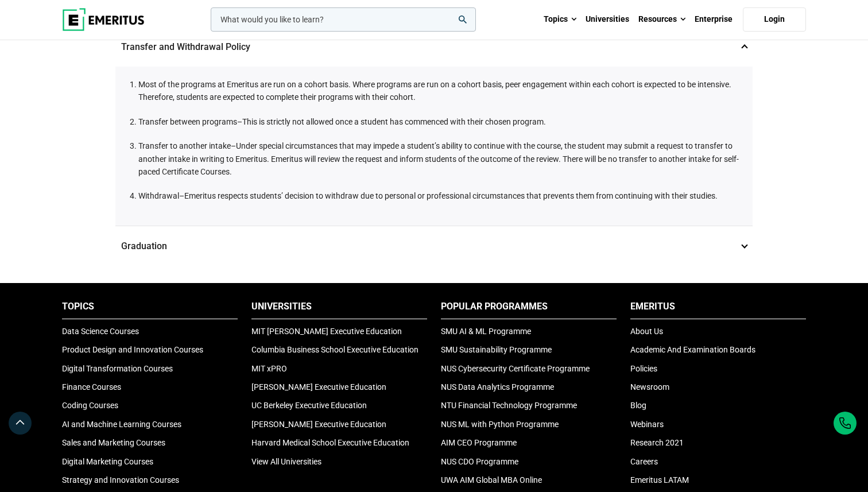  What do you see at coordinates (646, 331) in the screenshot?
I see `a: About Us` at bounding box center [646, 331].